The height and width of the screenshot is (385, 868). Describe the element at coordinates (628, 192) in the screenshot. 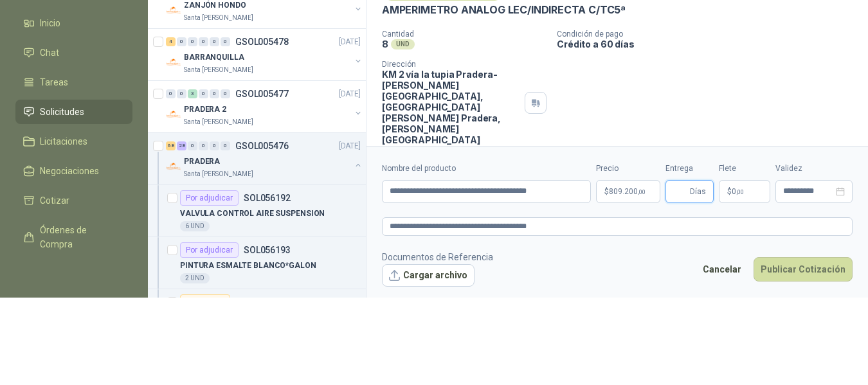

I see `p: $809.200,00` at that location.